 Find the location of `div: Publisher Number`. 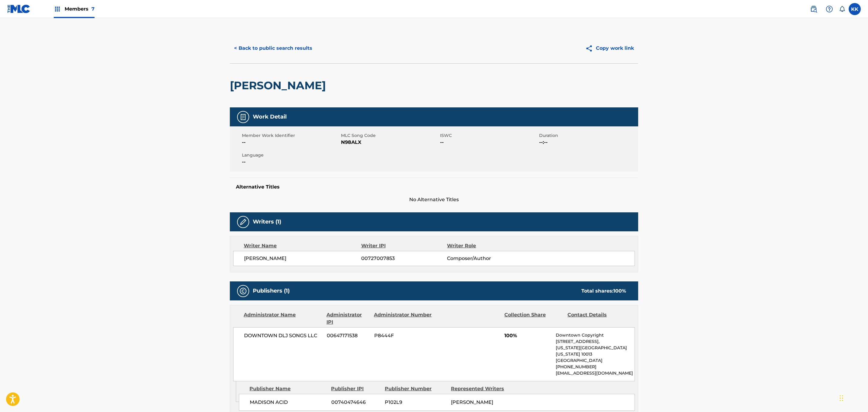

div: Publisher Number is located at coordinates (416, 389).